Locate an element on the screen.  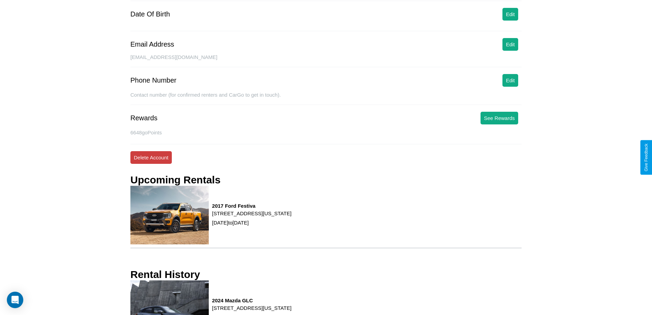
div: Give Feedback is located at coordinates (646, 157).